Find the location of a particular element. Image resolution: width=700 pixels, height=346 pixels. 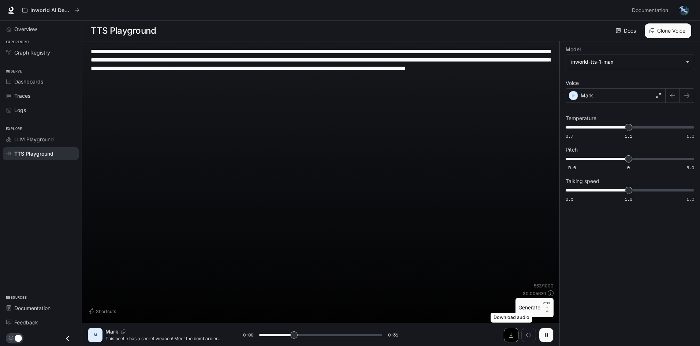

h1: TTS Playground is located at coordinates (123, 31).